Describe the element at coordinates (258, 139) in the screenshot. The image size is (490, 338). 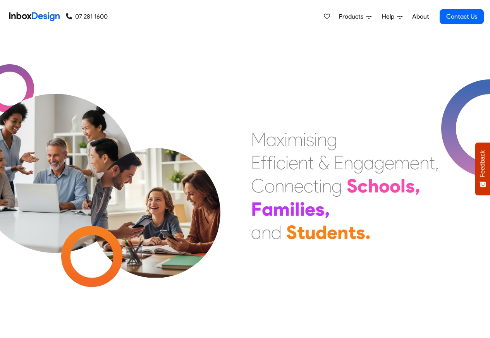
I see `div: M` at that location.